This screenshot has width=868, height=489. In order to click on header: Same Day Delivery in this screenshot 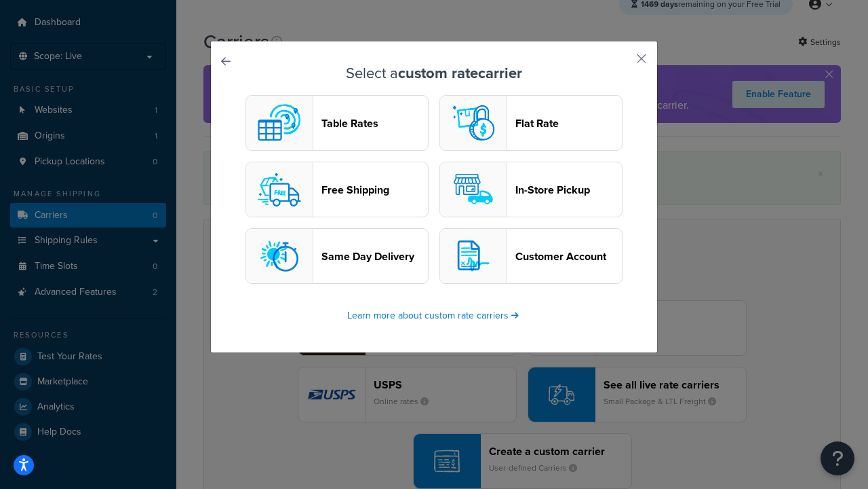, I will do `click(374, 255)`.